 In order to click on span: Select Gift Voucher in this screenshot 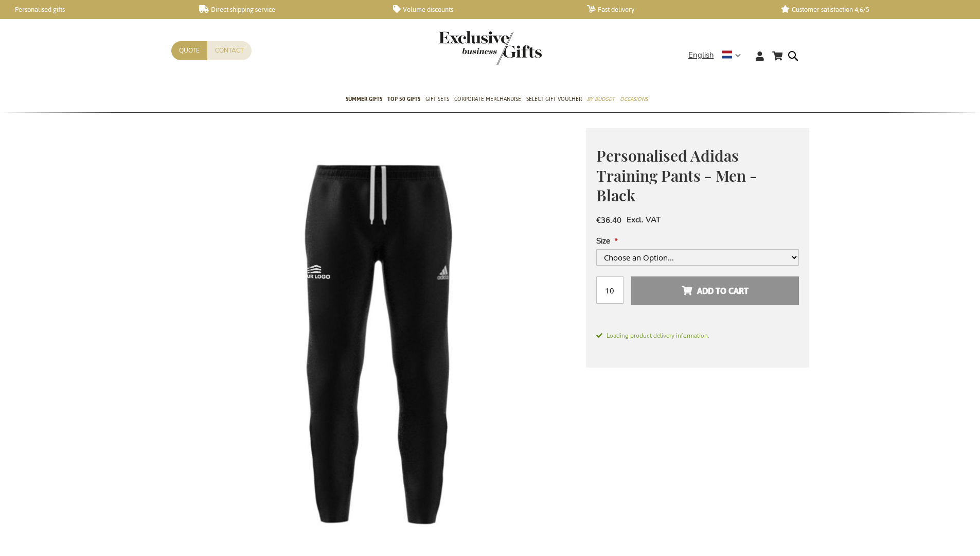, I will do `click(554, 99)`.